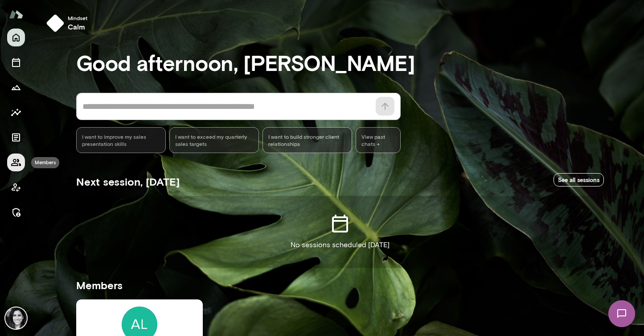  What do you see at coordinates (16, 37) in the screenshot?
I see `button: Home` at bounding box center [16, 37].